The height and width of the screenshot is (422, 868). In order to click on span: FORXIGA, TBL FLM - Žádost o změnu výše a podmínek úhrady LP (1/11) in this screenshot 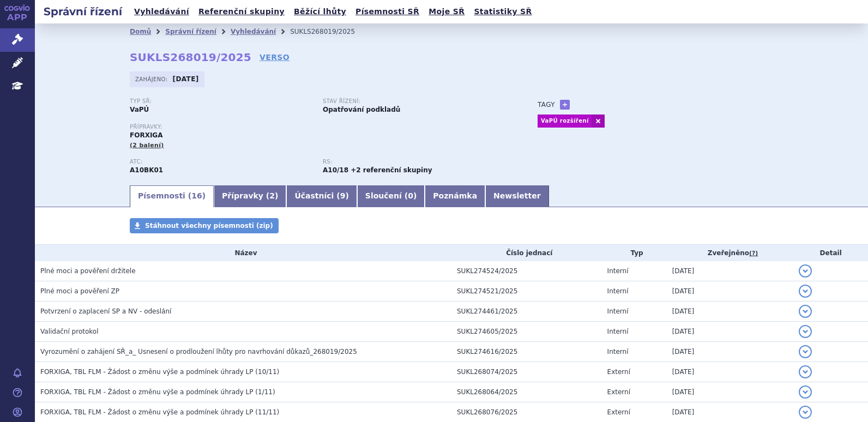, I will do `click(157, 392)`.